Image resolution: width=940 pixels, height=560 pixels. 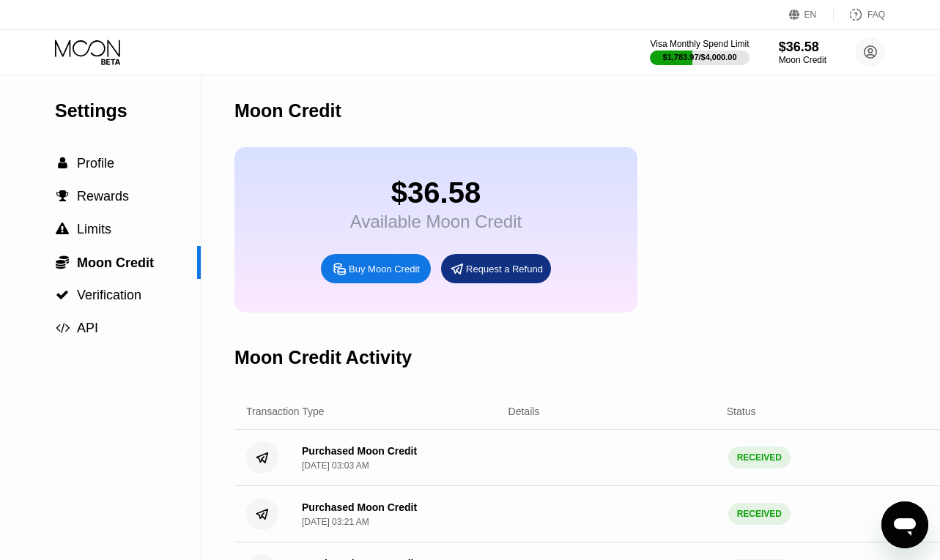 What do you see at coordinates (524, 411) in the screenshot?
I see `div: Details` at bounding box center [524, 411].